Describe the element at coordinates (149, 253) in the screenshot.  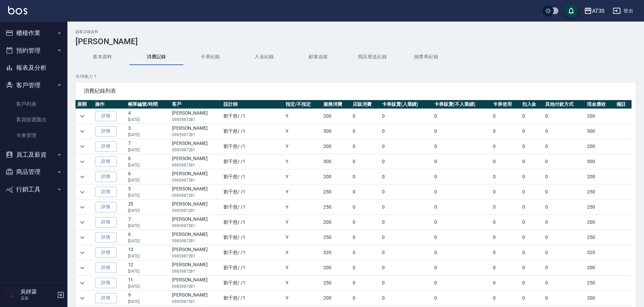
I see `td: 13` at that location.